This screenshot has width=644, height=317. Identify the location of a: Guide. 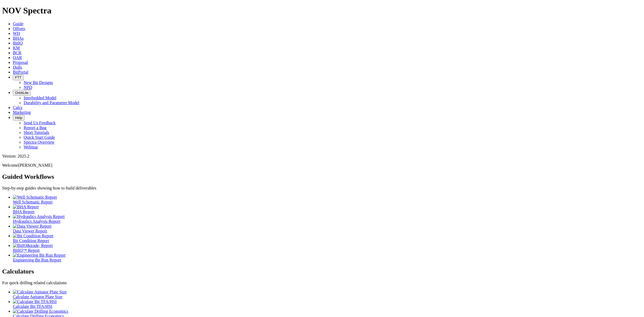
(18, 24).